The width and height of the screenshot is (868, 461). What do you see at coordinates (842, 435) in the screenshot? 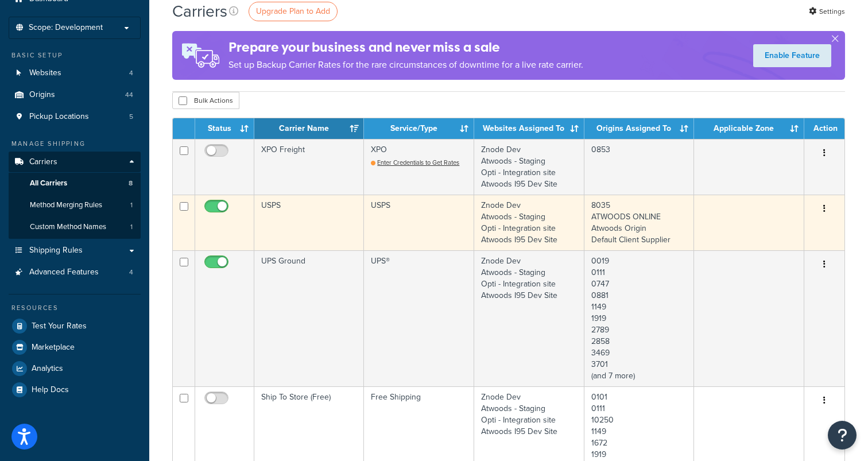
I see `button: Open Resource Center` at bounding box center [842, 435].